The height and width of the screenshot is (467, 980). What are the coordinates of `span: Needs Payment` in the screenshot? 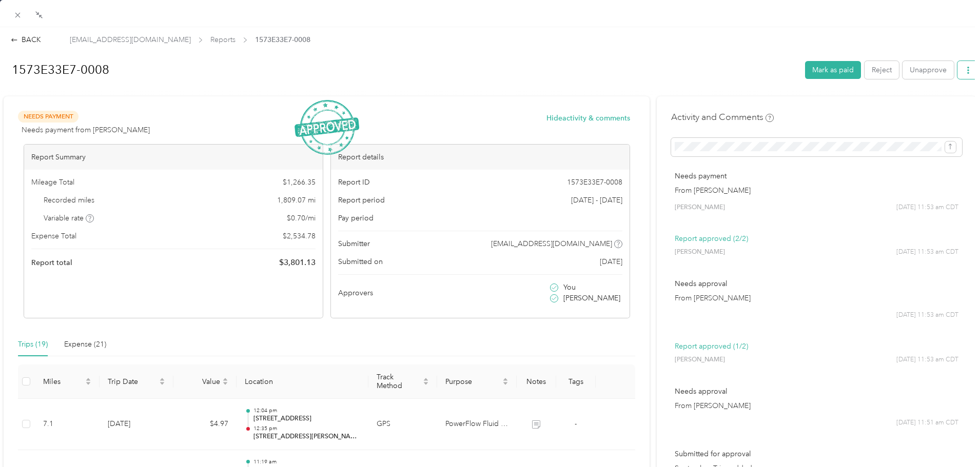 It's located at (48, 116).